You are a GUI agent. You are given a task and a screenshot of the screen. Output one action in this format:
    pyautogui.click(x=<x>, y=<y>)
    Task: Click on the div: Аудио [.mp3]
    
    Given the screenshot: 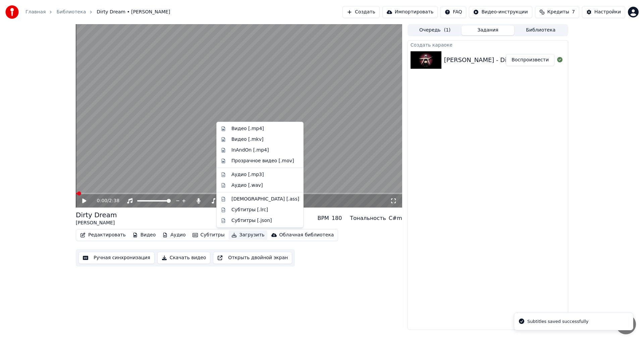 What is the action you would take?
    pyautogui.click(x=247, y=175)
    